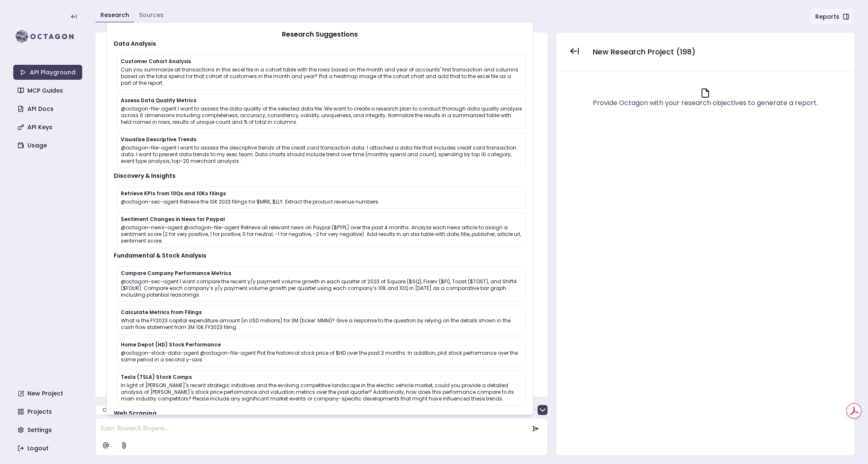 The height and width of the screenshot is (464, 868). I want to click on a: API Docs, so click(48, 109).